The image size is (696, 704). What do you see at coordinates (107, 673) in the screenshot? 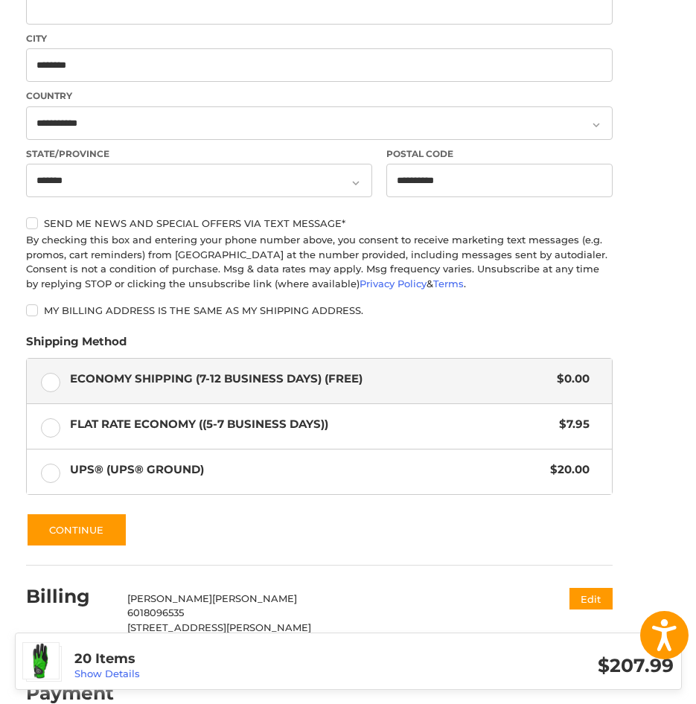
I see `a: Show Details` at bounding box center [107, 673].